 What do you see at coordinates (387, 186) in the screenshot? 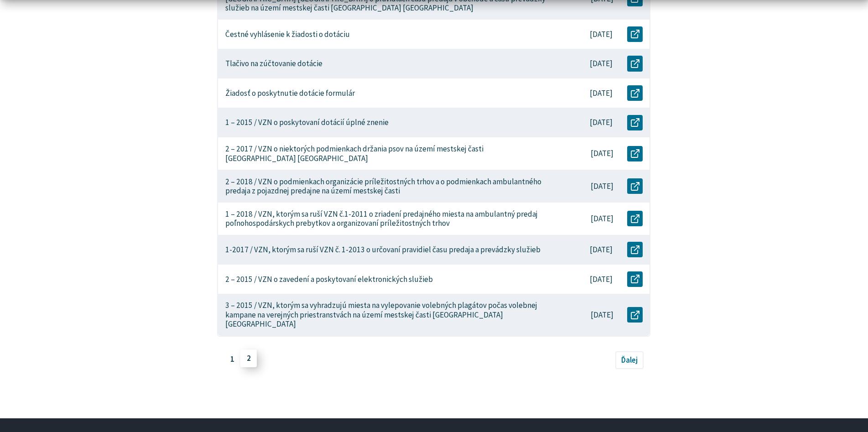
I see `p: 2 – 2018 / VZN o podmienkach organizácie príležitostných trhov a o podmienkach ambulantného preda...` at bounding box center [387, 186].